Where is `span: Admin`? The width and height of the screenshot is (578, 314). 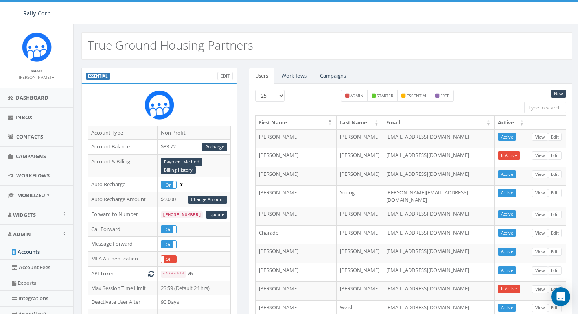 span: Admin is located at coordinates (22, 234).